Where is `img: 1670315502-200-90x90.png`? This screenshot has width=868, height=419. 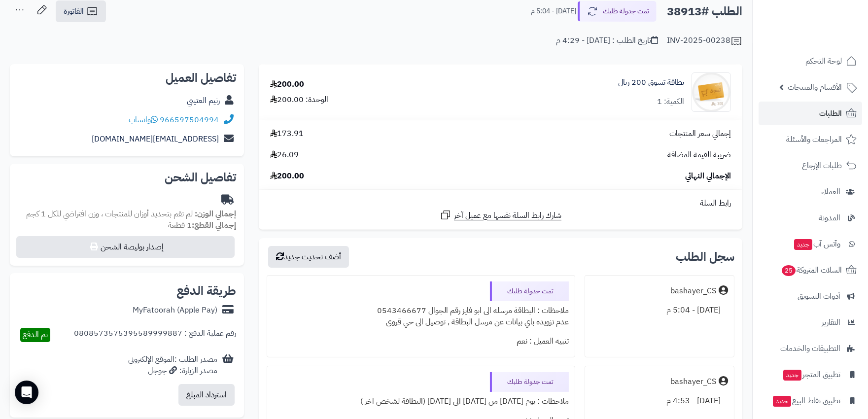 img: 1670315502-200-90x90.png is located at coordinates (711, 92).